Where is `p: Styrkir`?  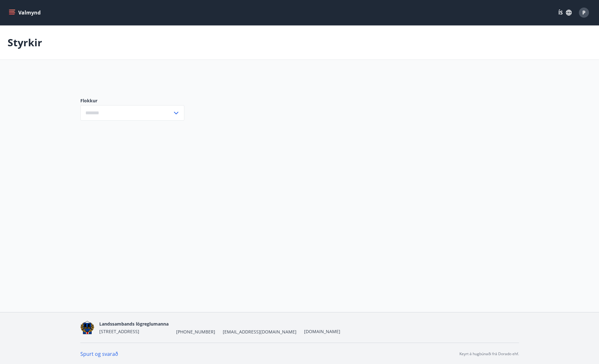
p: Styrkir is located at coordinates (25, 43).